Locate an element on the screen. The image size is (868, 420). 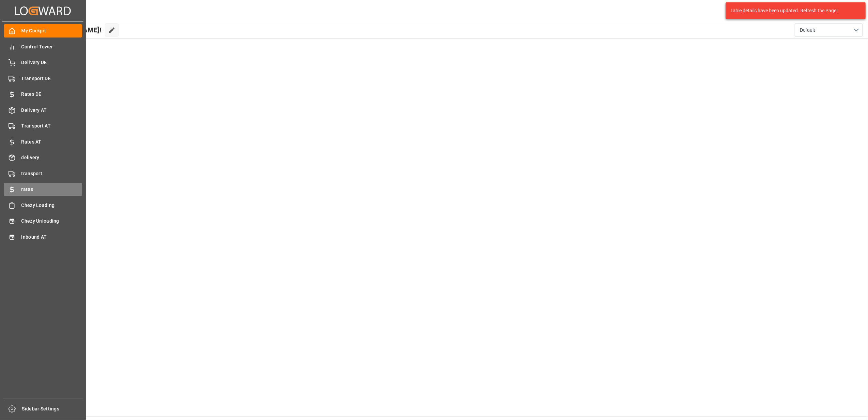
a: My Cockpit is located at coordinates (43, 30).